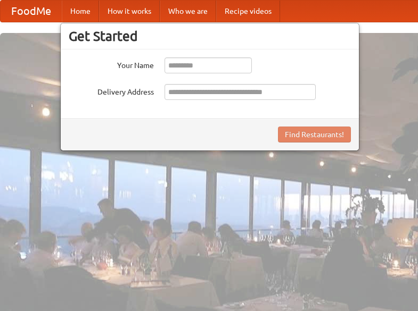  I want to click on h3: Get Started, so click(210, 36).